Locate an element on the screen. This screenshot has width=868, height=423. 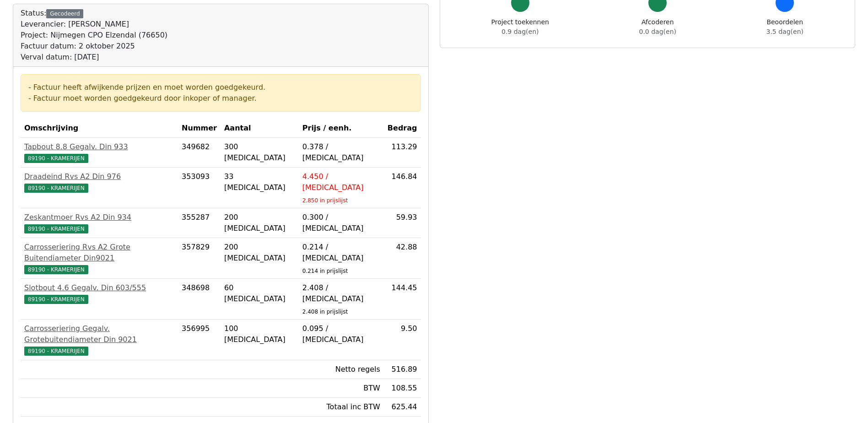
th: Omschrijving is located at coordinates (100, 128).